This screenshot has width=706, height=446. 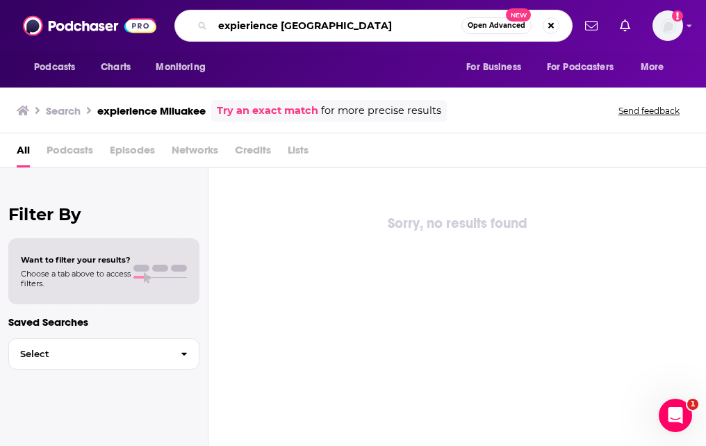 What do you see at coordinates (89, 354) in the screenshot?
I see `span: Select` at bounding box center [89, 354].